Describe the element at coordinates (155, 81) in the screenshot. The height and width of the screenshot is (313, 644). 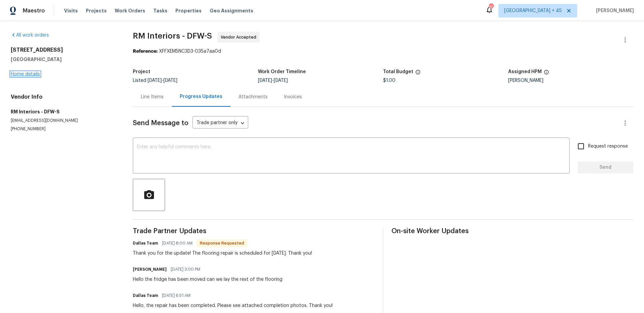
I see `span: Listed` at that location.